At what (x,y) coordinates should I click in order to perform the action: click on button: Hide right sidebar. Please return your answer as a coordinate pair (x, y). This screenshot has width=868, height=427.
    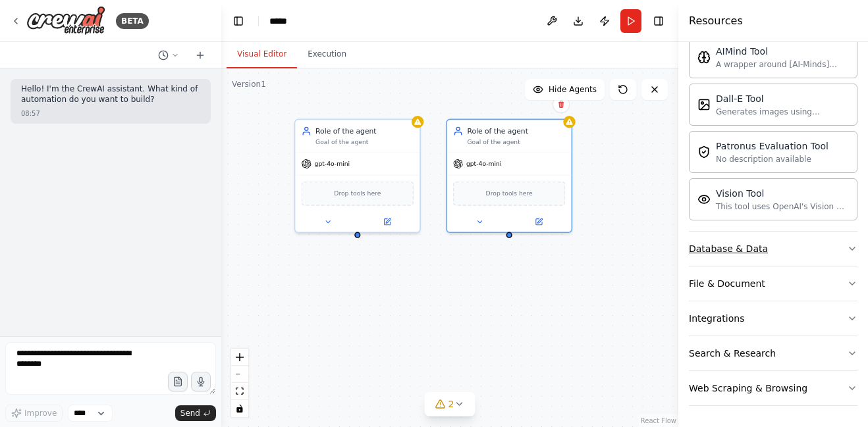
    Looking at the image, I should click on (658, 21).